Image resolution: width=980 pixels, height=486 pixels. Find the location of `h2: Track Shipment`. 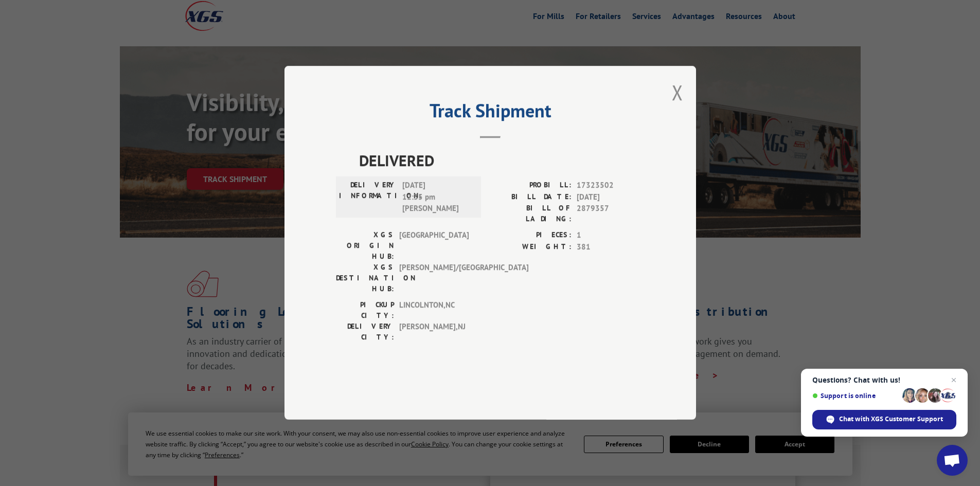

h2: Track Shipment is located at coordinates (490, 114).